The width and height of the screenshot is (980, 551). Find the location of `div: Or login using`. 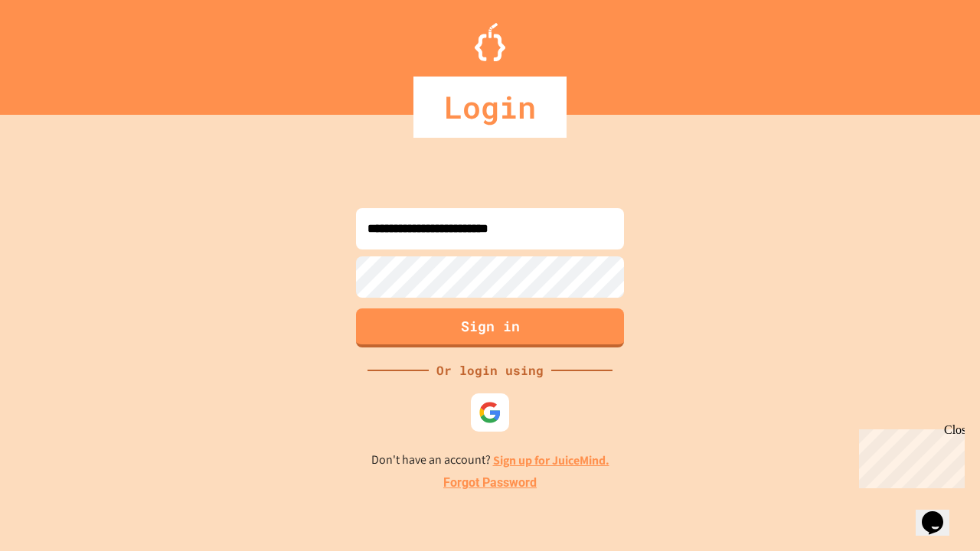

div: Or login using is located at coordinates (490, 371).